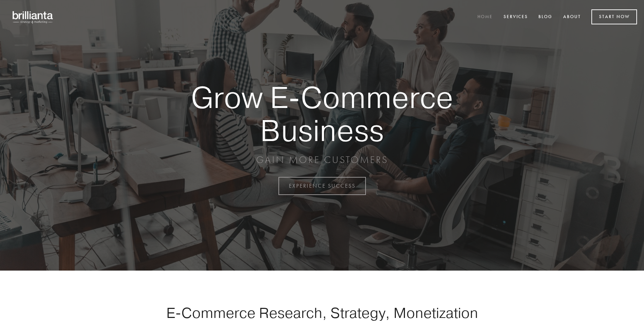 The image size is (644, 327). What do you see at coordinates (322, 313) in the screenshot?
I see `h1: E-Commerce Research, Strategy, Monetization` at bounding box center [322, 313].